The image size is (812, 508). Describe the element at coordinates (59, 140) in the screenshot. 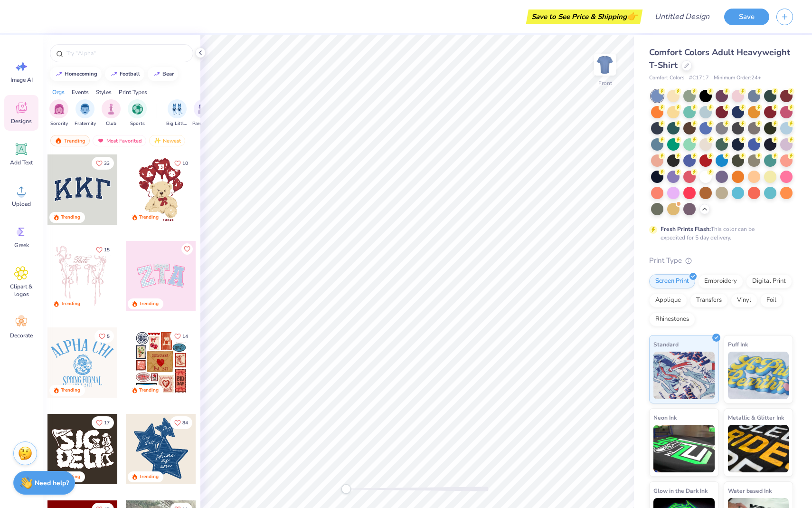

I see `img: trending.gif` at that location.